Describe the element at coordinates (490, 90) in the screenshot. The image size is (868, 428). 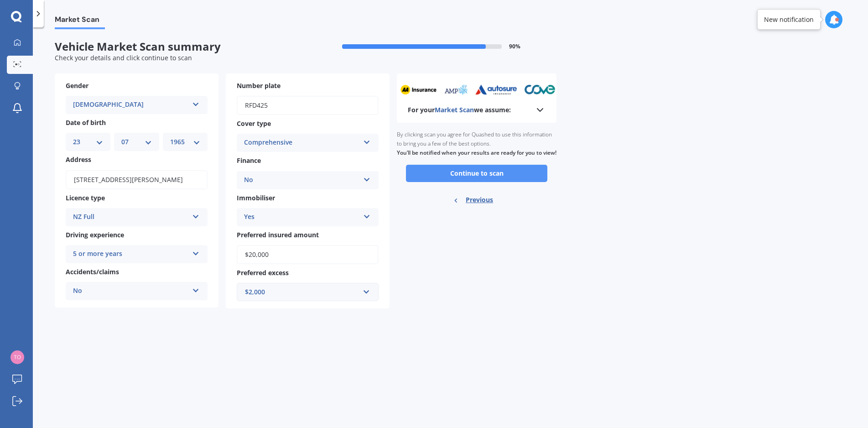
I see `img: autosure_sm.webp` at that location.